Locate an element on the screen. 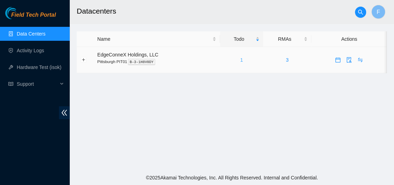 The width and height of the screenshot is (394, 185). a: Data Centers is located at coordinates (31, 34).